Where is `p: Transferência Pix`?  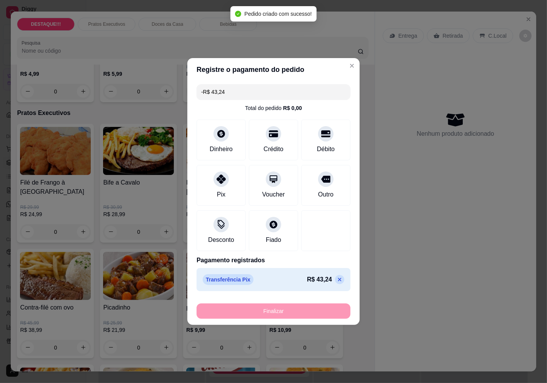 p: Transferência Pix is located at coordinates (228, 280).